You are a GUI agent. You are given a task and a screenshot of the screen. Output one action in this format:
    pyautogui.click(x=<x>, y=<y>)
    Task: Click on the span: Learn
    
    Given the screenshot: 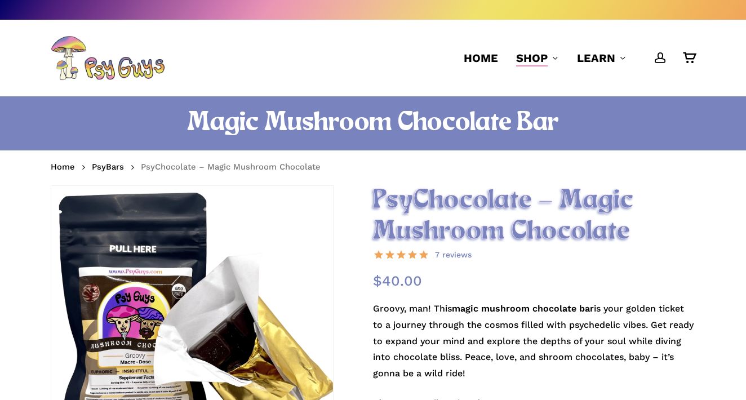 What is the action you would take?
    pyautogui.click(x=596, y=58)
    